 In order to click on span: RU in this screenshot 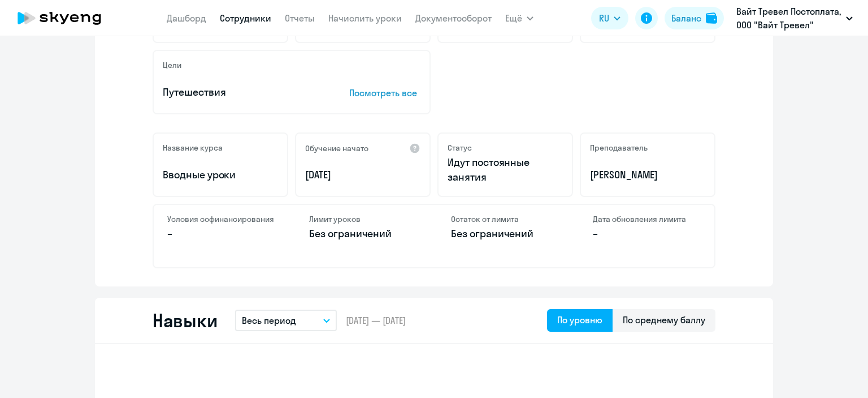, I will do `click(604, 18)`.